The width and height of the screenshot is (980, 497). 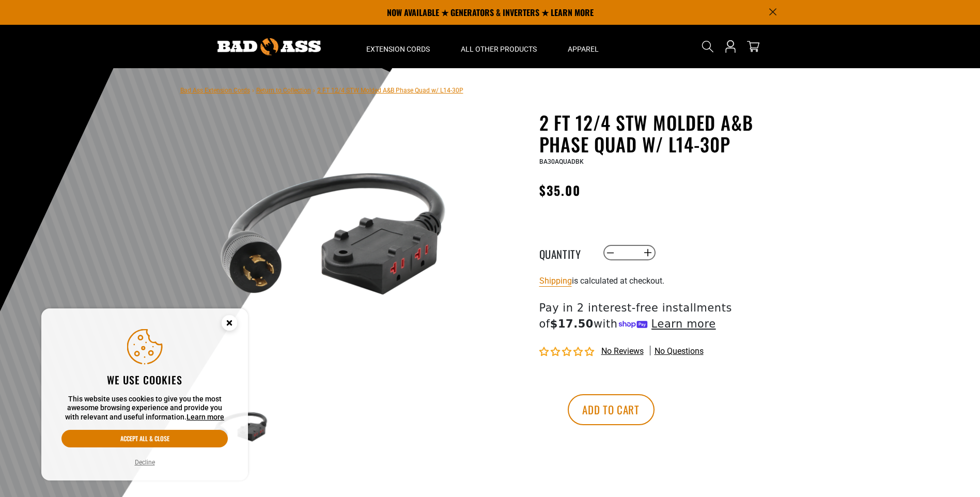 What do you see at coordinates (623, 351) in the screenshot?
I see `span: No reviews` at bounding box center [623, 351].